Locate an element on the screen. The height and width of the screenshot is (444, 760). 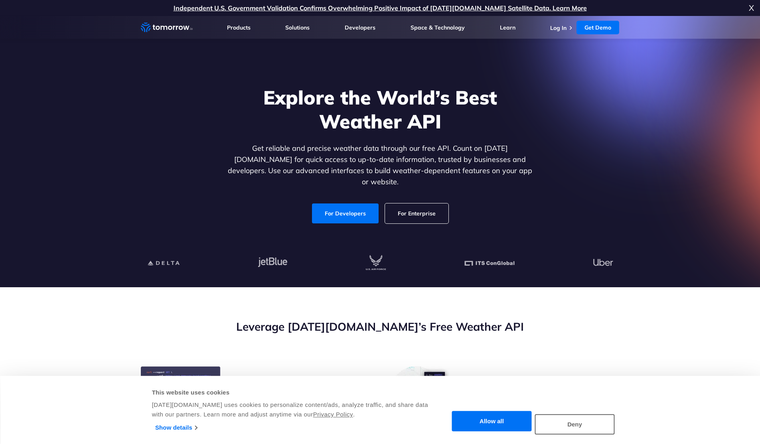
a: Privacy Policy is located at coordinates (333, 414).